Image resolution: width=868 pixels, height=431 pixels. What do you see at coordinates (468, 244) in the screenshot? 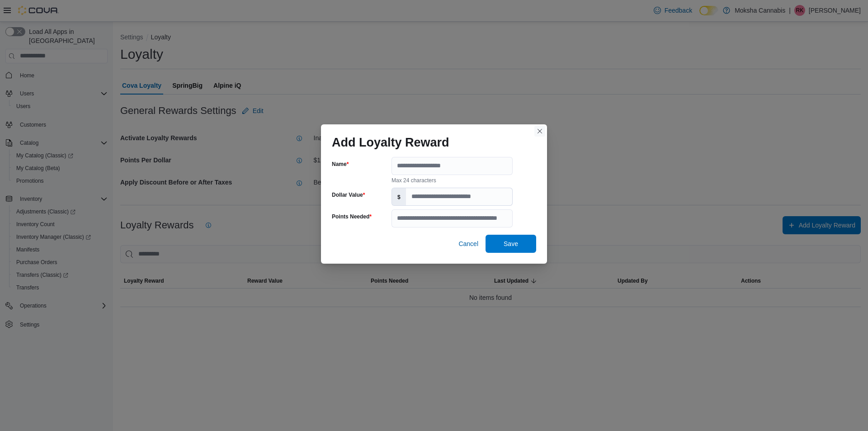
I see `button: Cancel` at bounding box center [468, 244].